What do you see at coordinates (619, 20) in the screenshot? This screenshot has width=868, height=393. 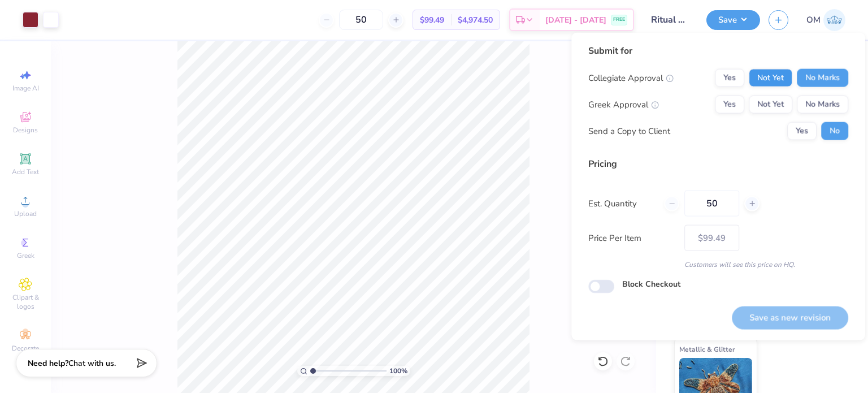 I see `span: FREE` at bounding box center [619, 20].